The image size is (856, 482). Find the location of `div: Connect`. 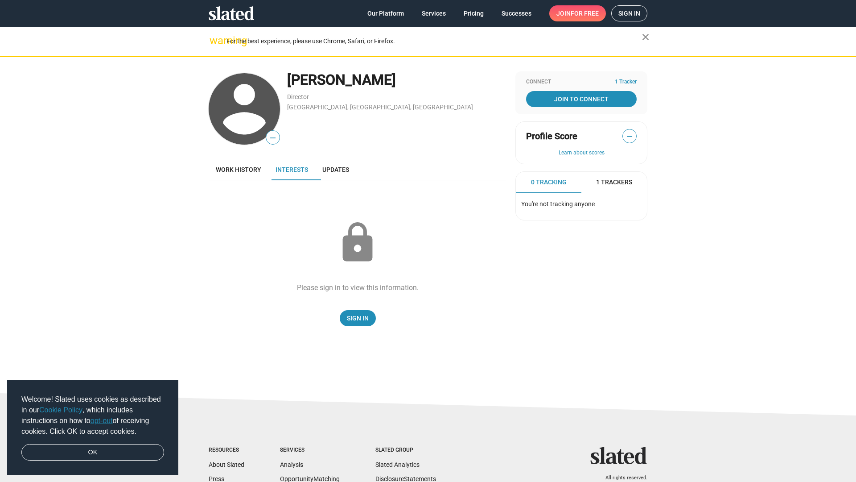

div: Connect is located at coordinates (582, 82).